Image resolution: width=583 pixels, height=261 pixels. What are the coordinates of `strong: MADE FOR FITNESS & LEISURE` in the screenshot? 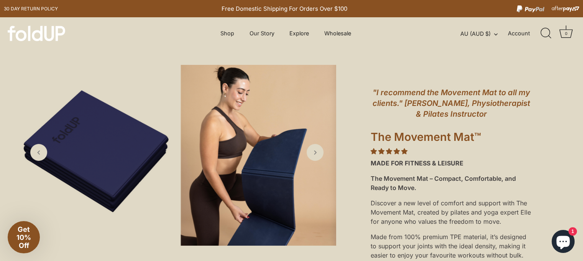 It's located at (417, 163).